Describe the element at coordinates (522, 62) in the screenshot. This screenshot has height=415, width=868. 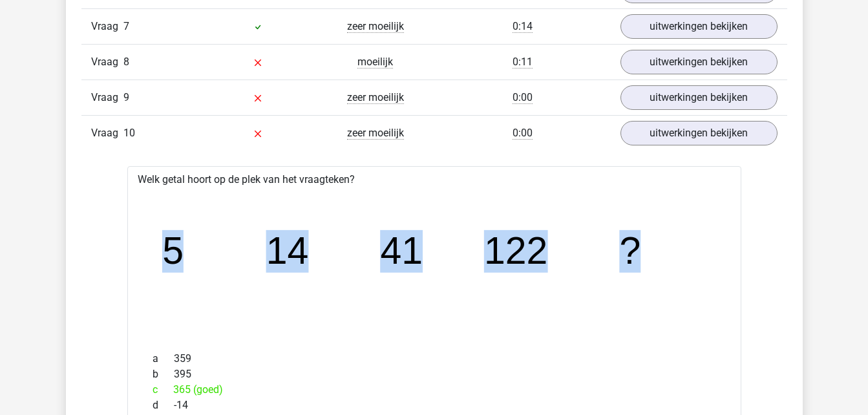
I see `span: 0:11` at that location.